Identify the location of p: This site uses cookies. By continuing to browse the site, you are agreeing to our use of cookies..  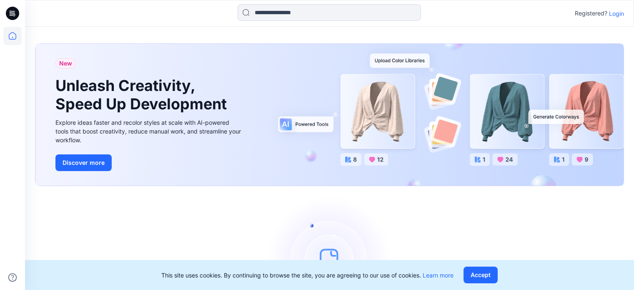
(307, 275).